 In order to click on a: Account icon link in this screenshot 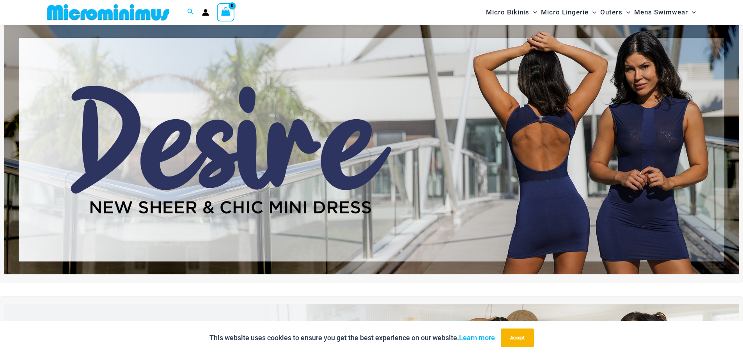, I will do `click(206, 12)`.